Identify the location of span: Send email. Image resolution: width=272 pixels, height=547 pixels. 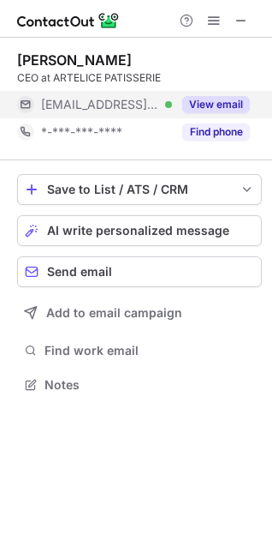
(80, 272).